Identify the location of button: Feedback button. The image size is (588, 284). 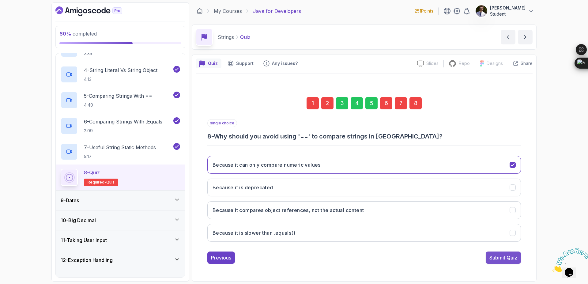
(281, 63).